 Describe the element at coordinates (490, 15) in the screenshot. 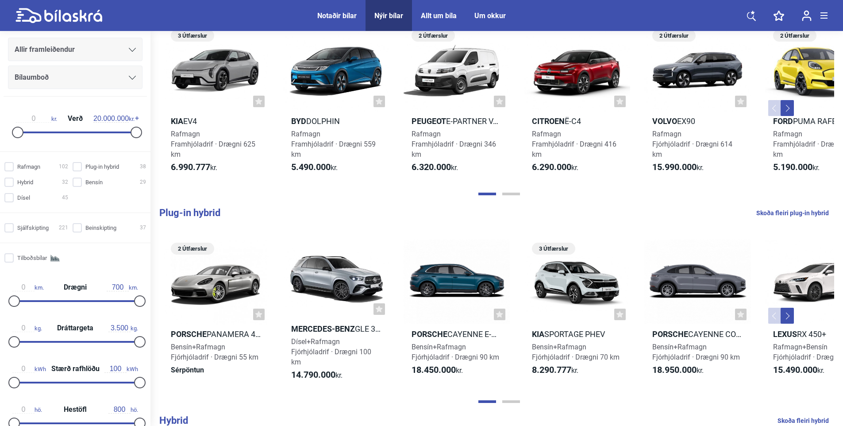

I see `a: Um okkur` at that location.